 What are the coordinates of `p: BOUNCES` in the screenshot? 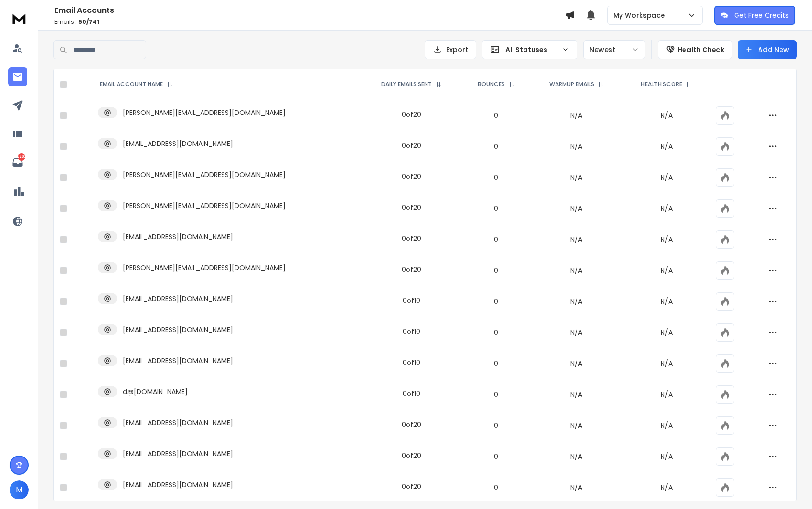 It's located at (491, 85).